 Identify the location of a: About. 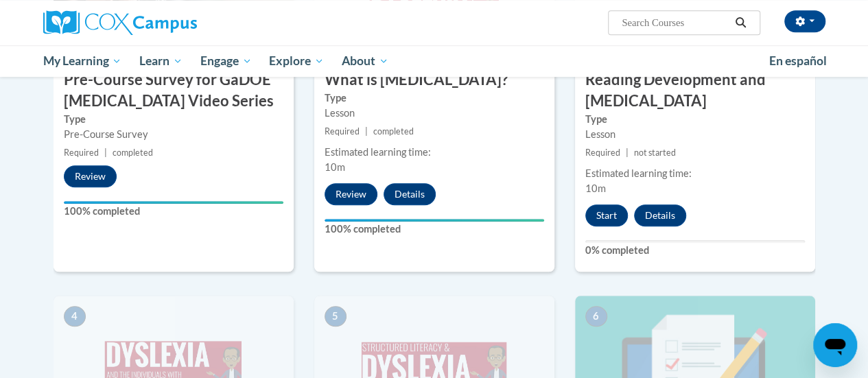
(365, 61).